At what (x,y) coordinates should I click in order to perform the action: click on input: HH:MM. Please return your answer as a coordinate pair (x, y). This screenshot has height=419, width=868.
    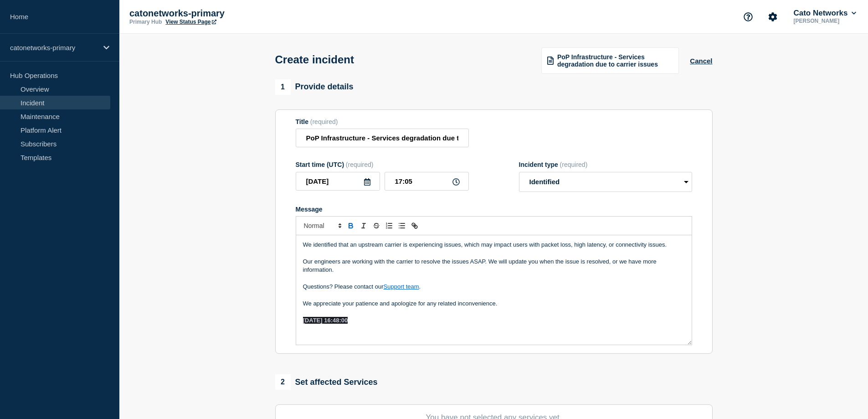
    Looking at the image, I should click on (426, 181).